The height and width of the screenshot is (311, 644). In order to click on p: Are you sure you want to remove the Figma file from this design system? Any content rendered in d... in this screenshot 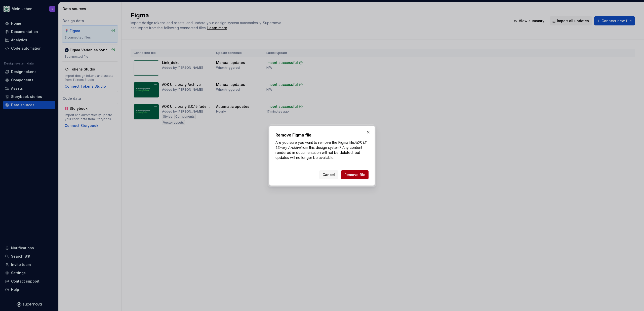, I will do `click(322, 150)`.